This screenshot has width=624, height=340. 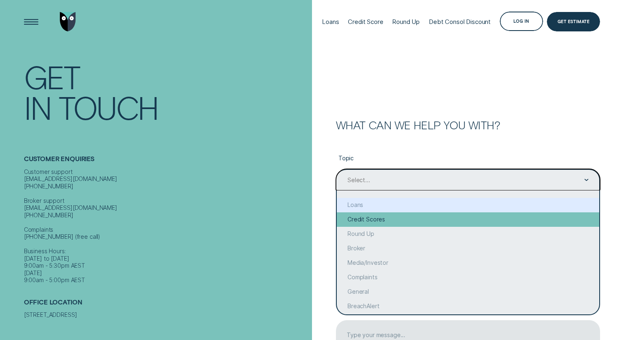 I want to click on div: Media/Investor, so click(x=468, y=263).